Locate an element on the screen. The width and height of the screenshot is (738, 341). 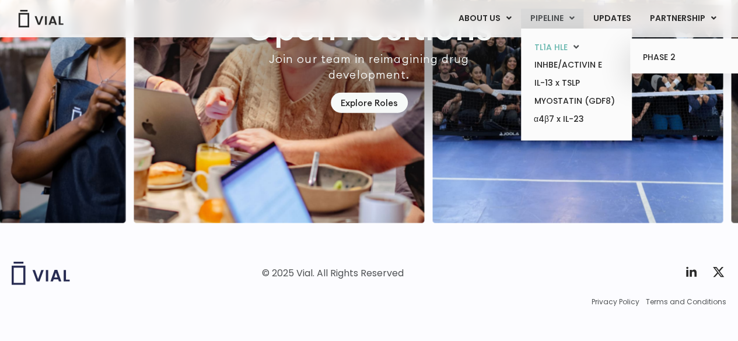
a: PARTNERSHIPMenu Toggle is located at coordinates (683, 19).